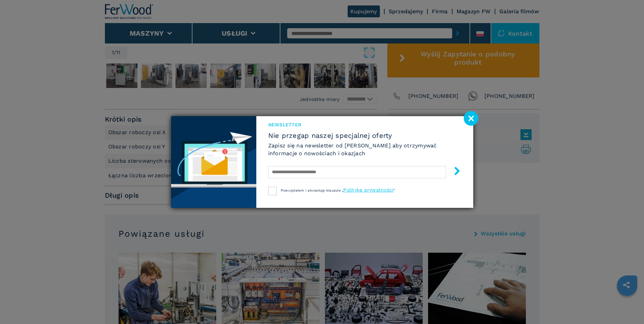 The image size is (644, 324). I want to click on img: Newsletter image, so click(214, 162).